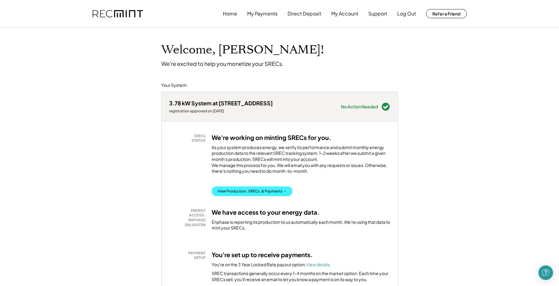  I want to click on button: Support, so click(378, 14).